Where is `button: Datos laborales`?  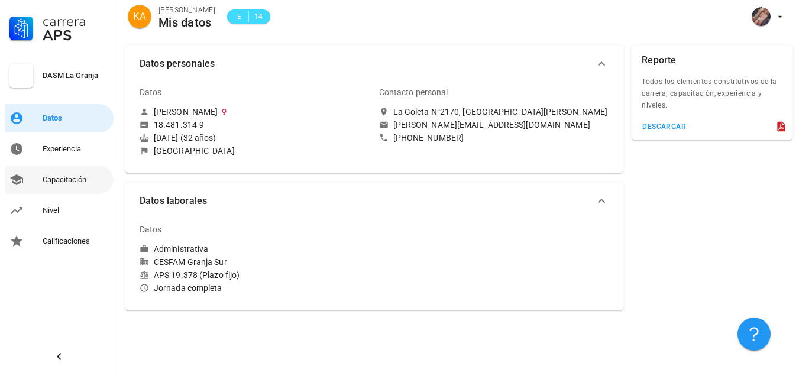
button: Datos laborales is located at coordinates (374, 201).